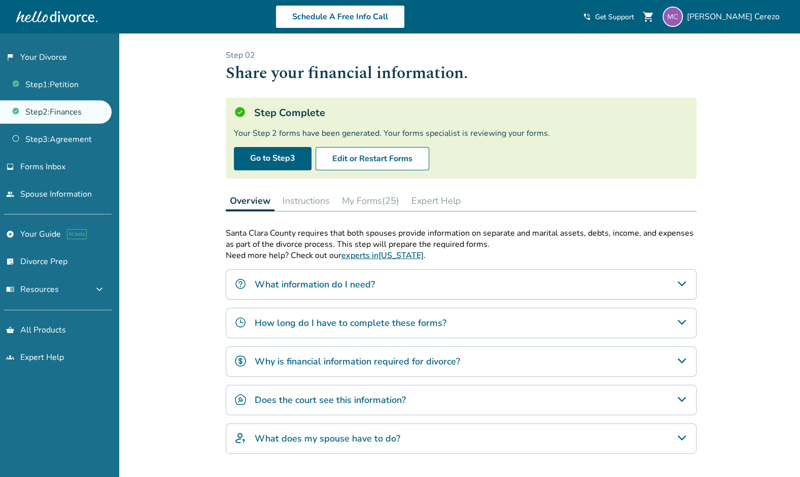  I want to click on span: people, so click(10, 194).